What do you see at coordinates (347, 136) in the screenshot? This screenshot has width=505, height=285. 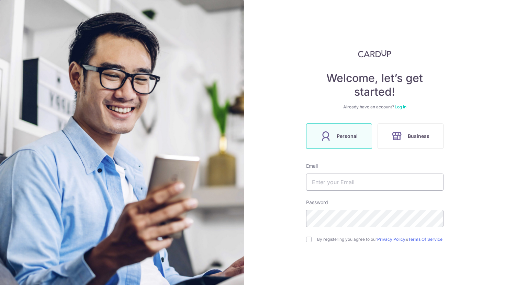 I see `span: Personal` at bounding box center [347, 136].